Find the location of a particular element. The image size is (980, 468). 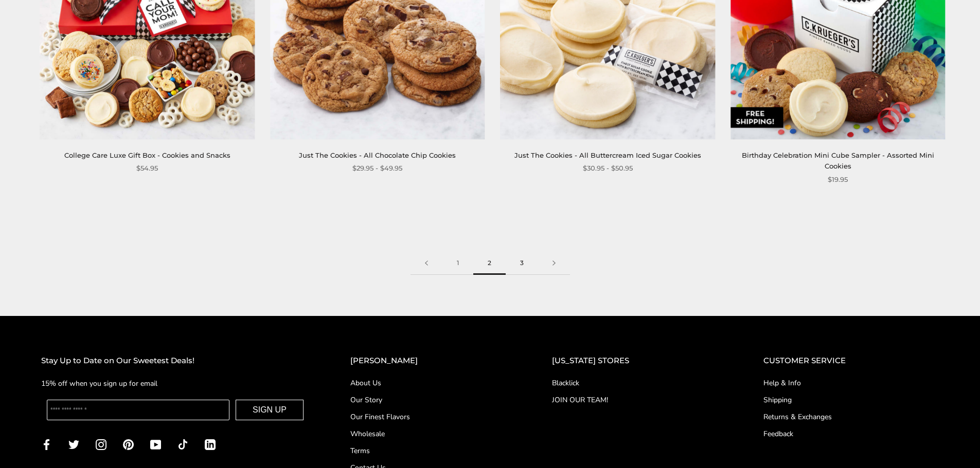

span: $29.95 - $49.95 is located at coordinates (377, 168).